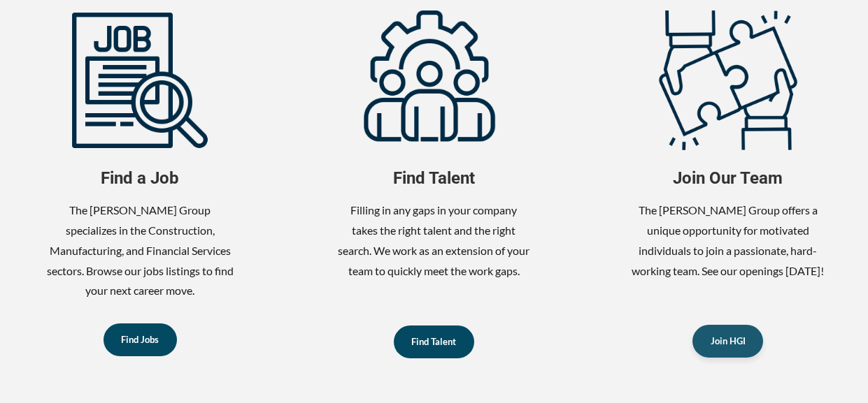  Describe the element at coordinates (140, 339) in the screenshot. I see `span: Find Jobs` at that location.